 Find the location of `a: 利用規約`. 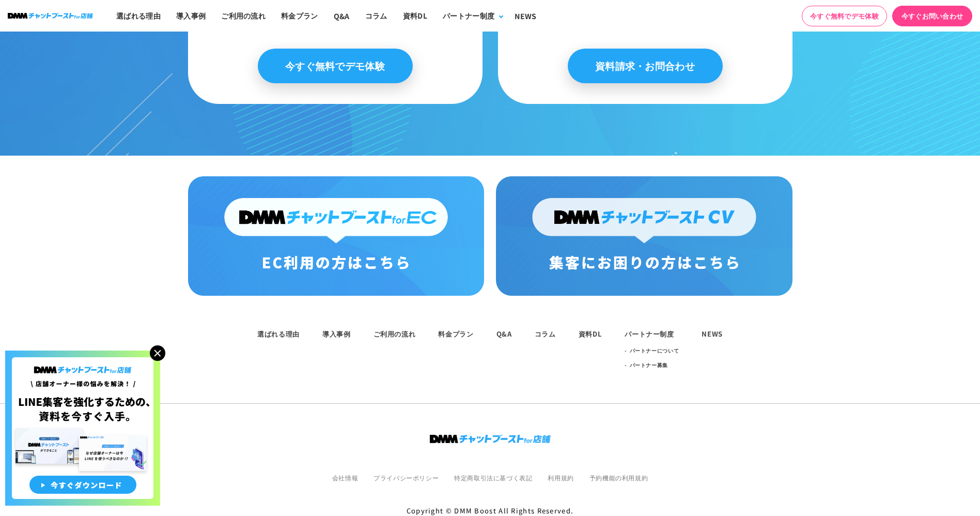

a: 利用規約 is located at coordinates (561, 477).